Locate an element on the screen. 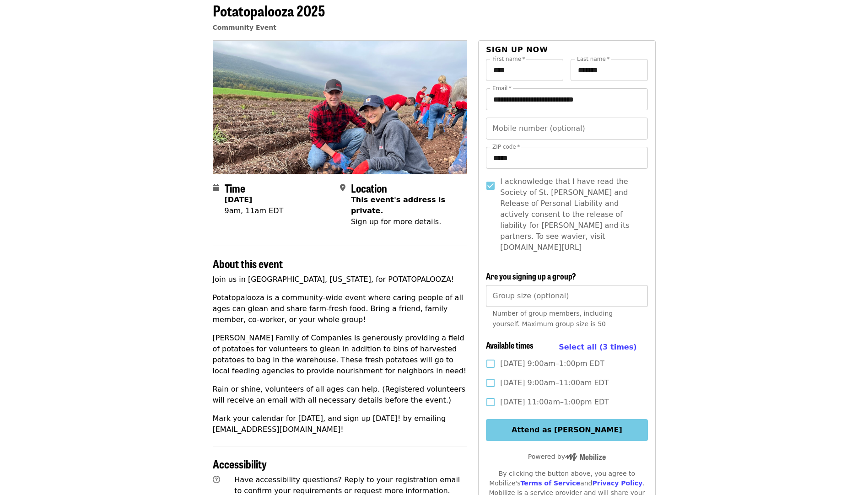  input: Email is located at coordinates (566, 99).